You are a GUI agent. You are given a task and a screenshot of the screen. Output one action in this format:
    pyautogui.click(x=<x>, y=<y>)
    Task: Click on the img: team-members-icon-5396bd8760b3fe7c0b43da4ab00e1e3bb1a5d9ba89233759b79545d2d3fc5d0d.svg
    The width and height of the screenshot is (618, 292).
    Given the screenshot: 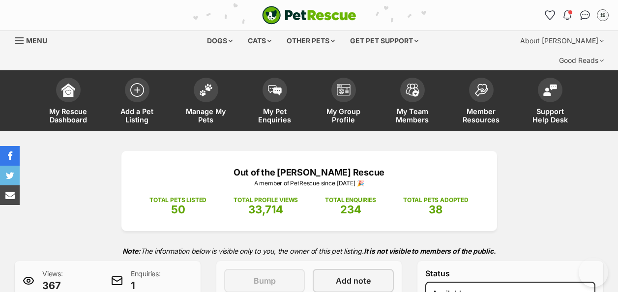 What is the action you would take?
    pyautogui.click(x=413, y=90)
    